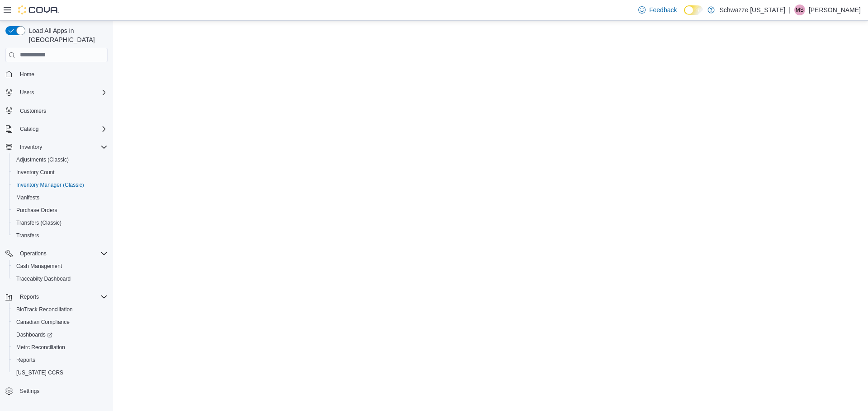  I want to click on a: Reports, so click(26, 360).